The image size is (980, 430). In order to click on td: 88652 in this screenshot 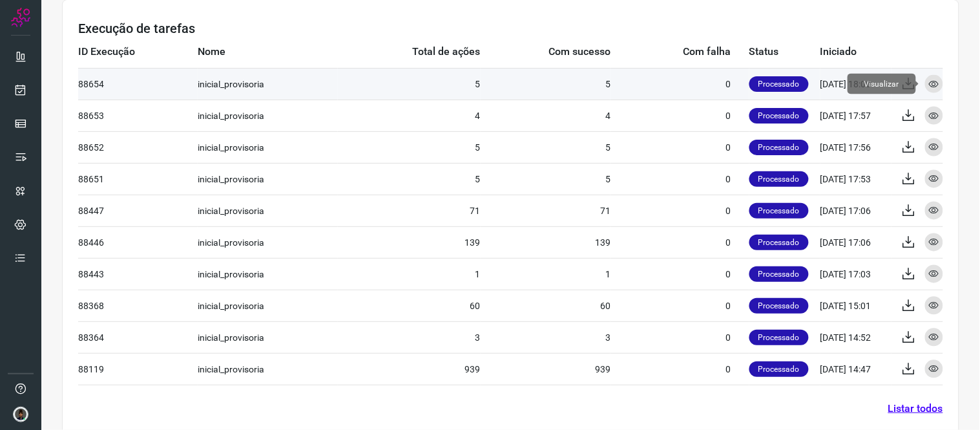, I will do `click(138, 147)`.